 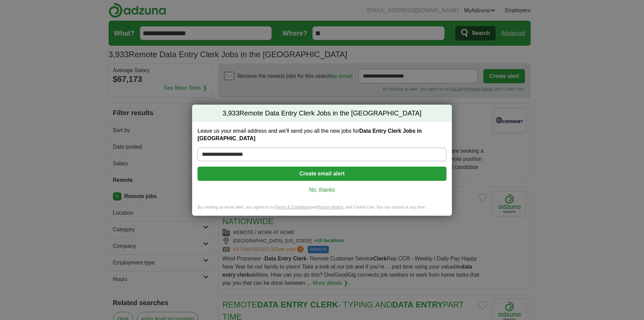 What do you see at coordinates (322, 134) in the screenshot?
I see `label: Leave us your email address and we'll send you all the new jobs for` at bounding box center [322, 134].